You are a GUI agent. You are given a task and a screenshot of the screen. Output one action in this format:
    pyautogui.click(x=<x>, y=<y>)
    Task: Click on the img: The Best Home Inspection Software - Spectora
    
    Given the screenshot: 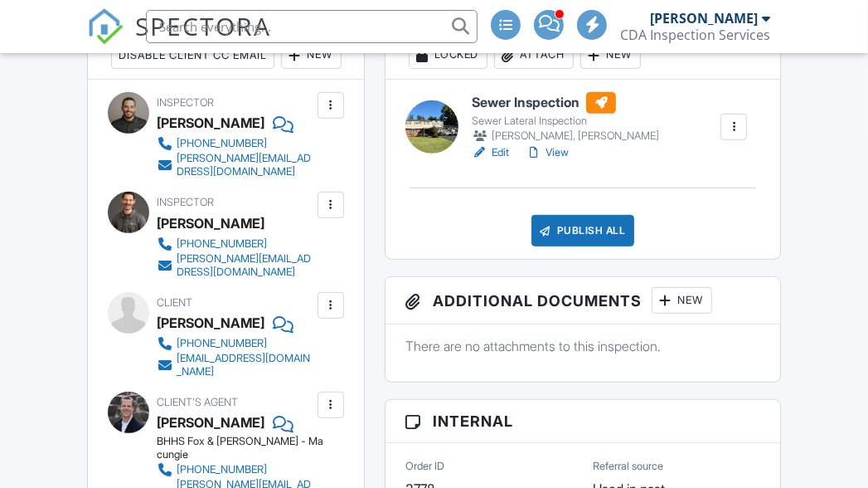 What is the action you would take?
    pyautogui.click(x=105, y=27)
    